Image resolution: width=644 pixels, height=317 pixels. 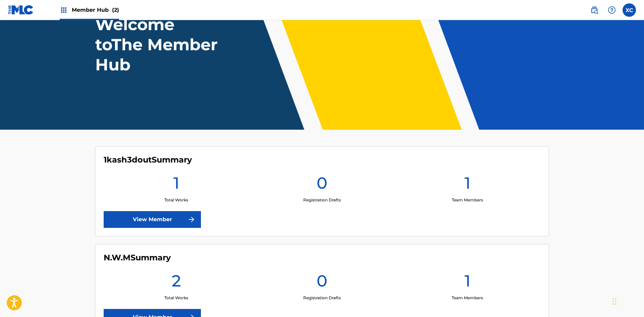 I want to click on div: Chat Widget, so click(x=627, y=301).